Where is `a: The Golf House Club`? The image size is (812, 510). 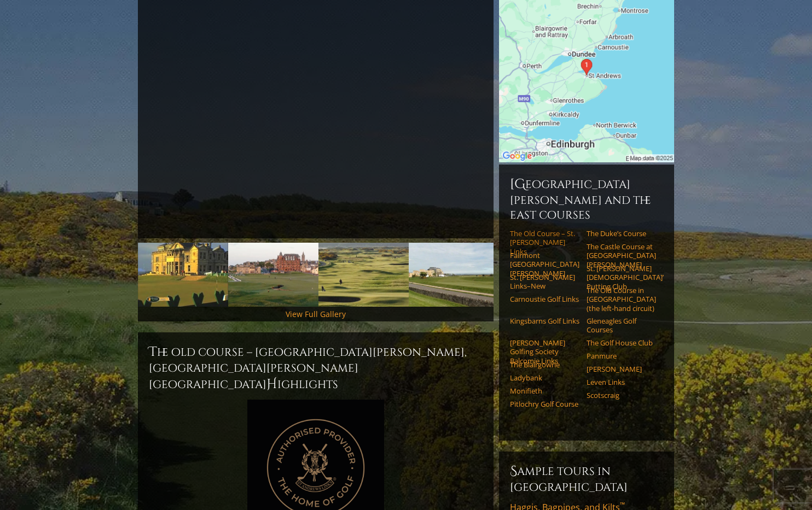
a: The Golf House Club is located at coordinates (621, 343).